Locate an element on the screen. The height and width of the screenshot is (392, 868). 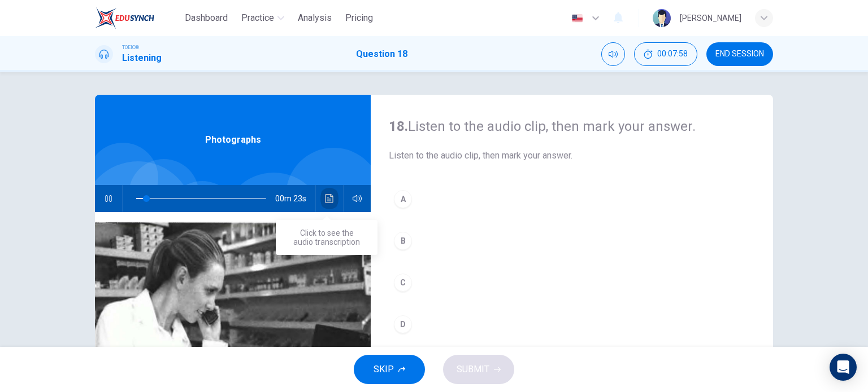
button: Analysis is located at coordinates (315, 18).